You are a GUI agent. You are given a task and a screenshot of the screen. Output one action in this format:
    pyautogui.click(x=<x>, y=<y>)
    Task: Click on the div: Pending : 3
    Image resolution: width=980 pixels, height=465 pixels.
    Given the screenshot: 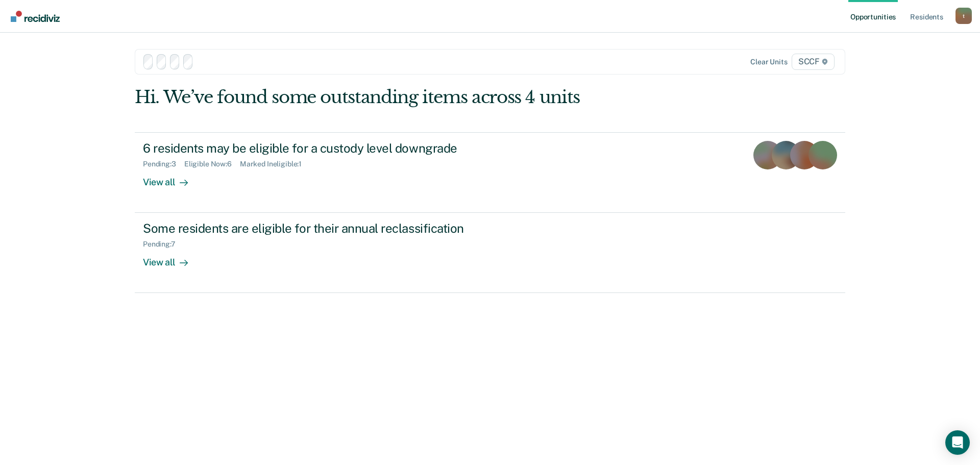 What is the action you would take?
    pyautogui.click(x=163, y=164)
    